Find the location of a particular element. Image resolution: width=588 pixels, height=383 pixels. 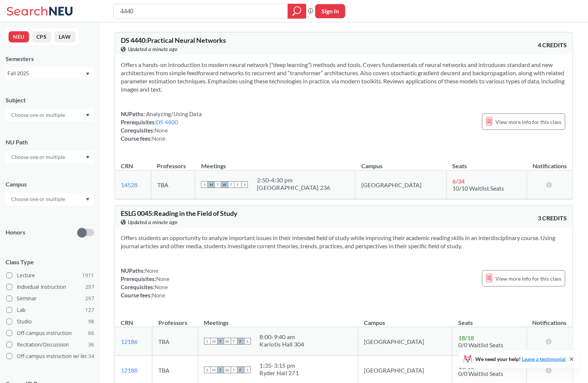

p: Honors is located at coordinates (15, 232).